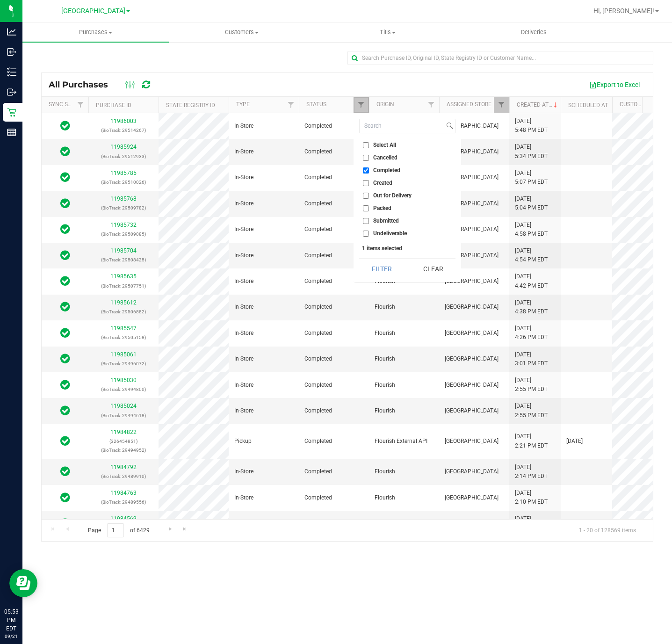 Image resolution: width=672 pixels, height=644 pixels. Describe the element at coordinates (366, 233) in the screenshot. I see `input: Undeliverable` at that location.